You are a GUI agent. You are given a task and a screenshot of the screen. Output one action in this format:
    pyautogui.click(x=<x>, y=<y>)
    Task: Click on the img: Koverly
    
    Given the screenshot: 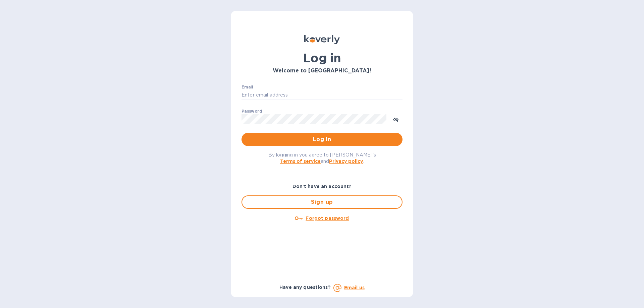 What is the action you would take?
    pyautogui.click(x=322, y=39)
    